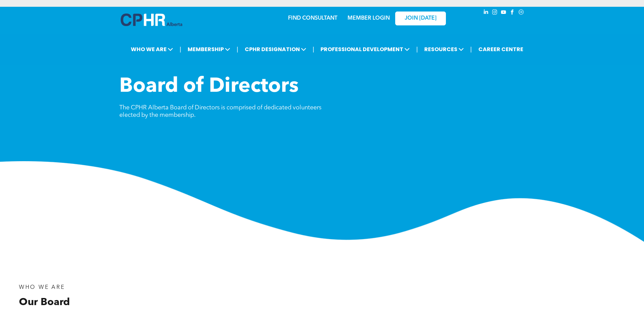 The width and height of the screenshot is (644, 320). Describe the element at coordinates (513, 13) in the screenshot. I see `a: facebook` at that location.